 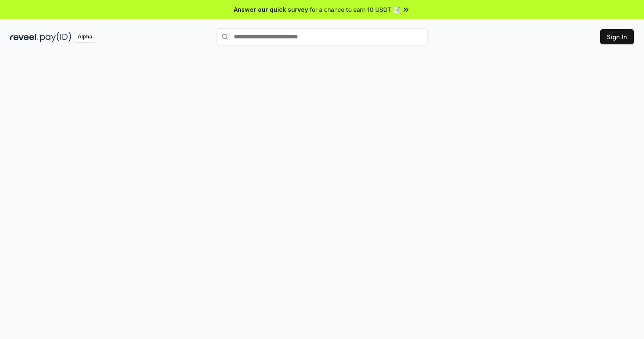 I want to click on span: Answer our quick survey, so click(x=271, y=9).